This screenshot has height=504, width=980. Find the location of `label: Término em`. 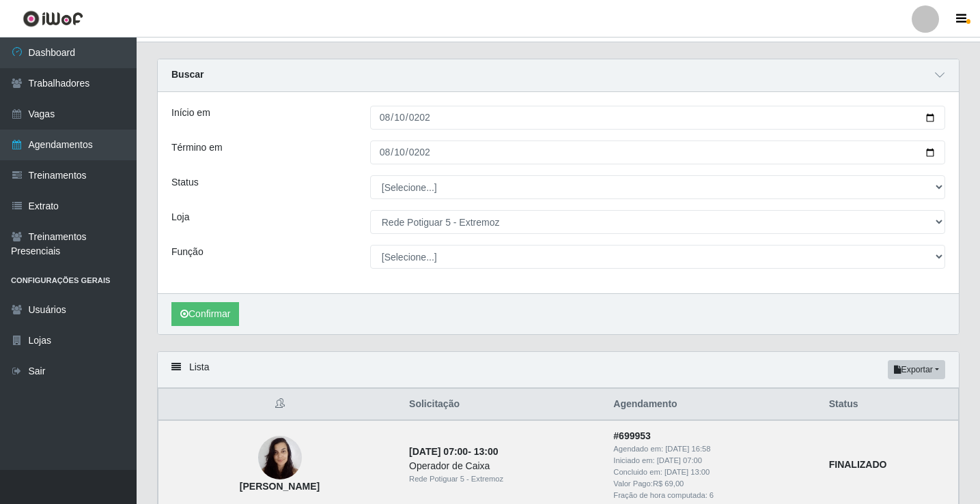

label: Término em is located at coordinates (197, 148).